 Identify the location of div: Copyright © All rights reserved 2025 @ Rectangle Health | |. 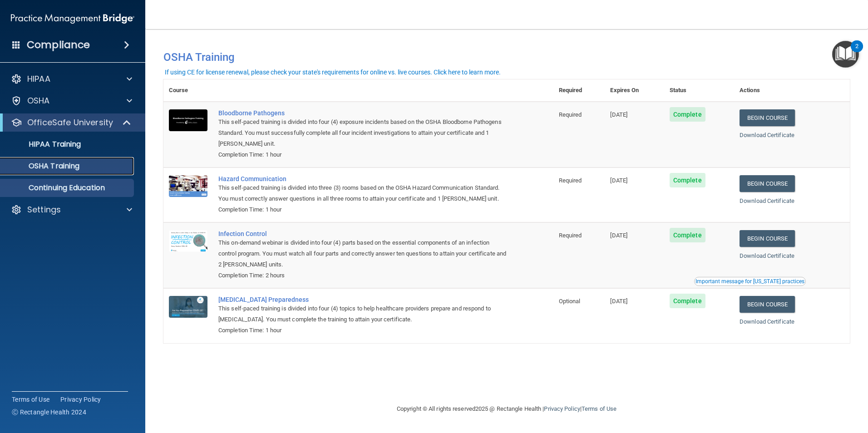
(507, 409).